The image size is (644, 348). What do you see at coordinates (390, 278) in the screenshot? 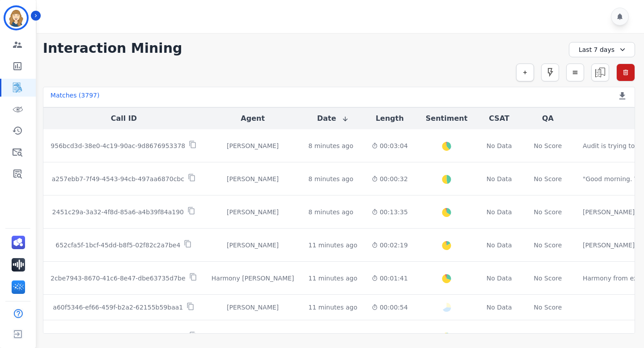
I see `div: 00:01:41` at bounding box center [390, 278].